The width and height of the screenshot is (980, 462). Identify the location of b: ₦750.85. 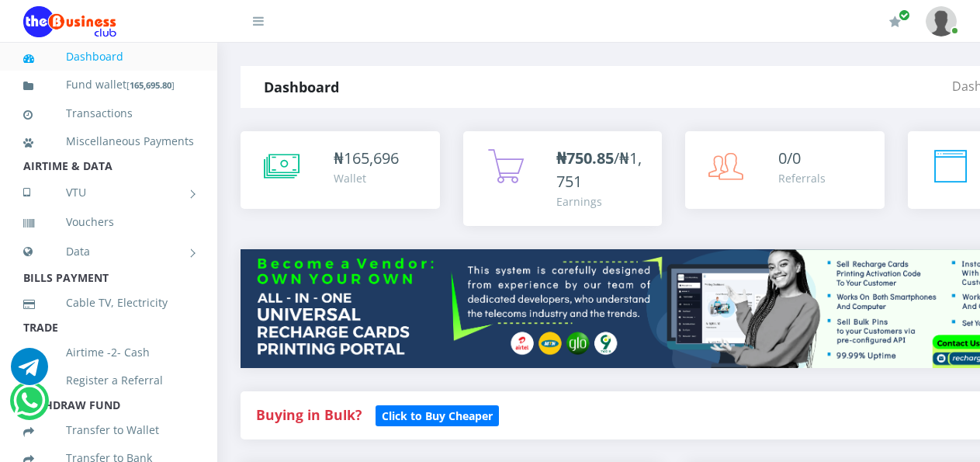
(585, 158).